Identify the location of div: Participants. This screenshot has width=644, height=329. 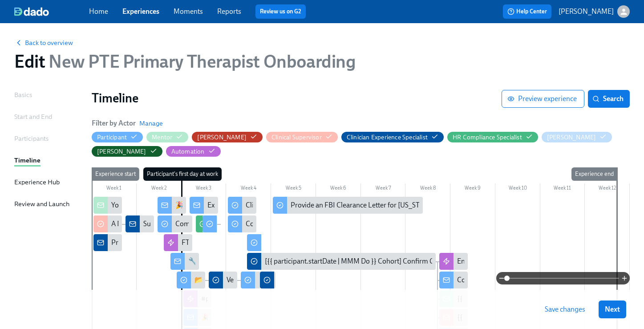
(31, 139).